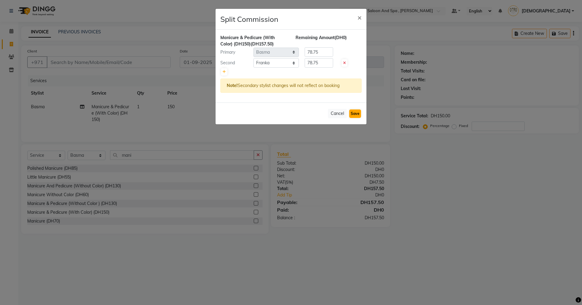 The height and width of the screenshot is (305, 582). I want to click on span: (DH0), so click(341, 38).